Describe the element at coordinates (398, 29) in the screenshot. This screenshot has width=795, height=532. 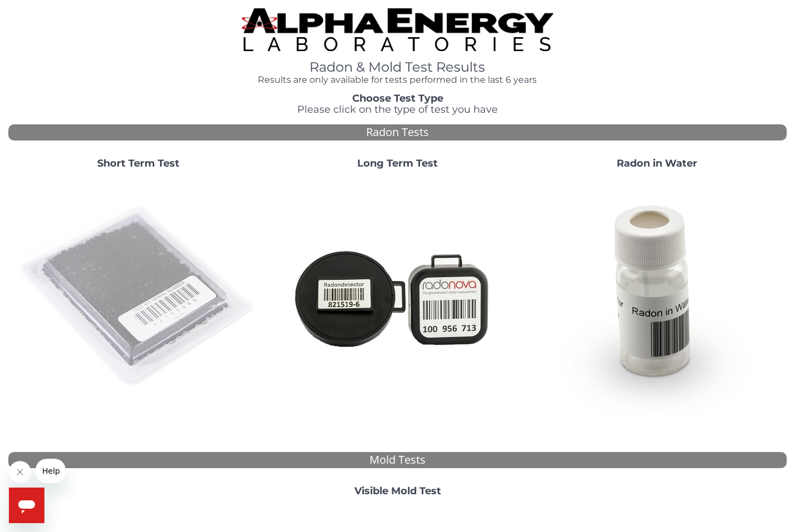
I see `img: TightCrop.jpg` at that location.